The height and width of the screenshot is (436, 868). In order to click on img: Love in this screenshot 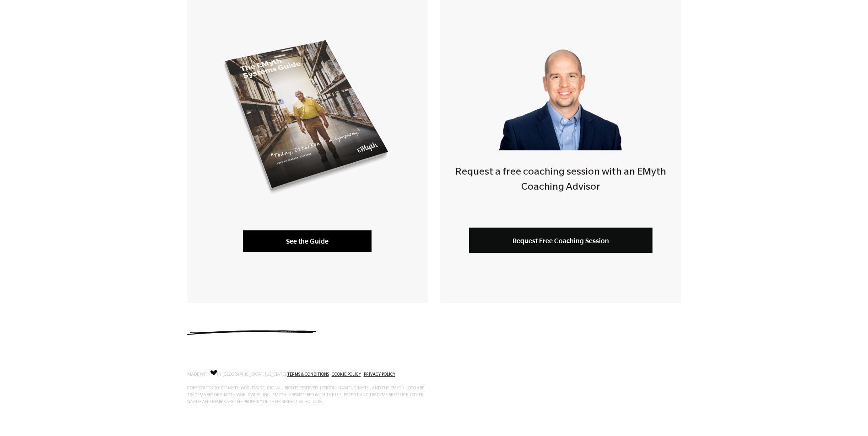, I will do `click(214, 373)`.